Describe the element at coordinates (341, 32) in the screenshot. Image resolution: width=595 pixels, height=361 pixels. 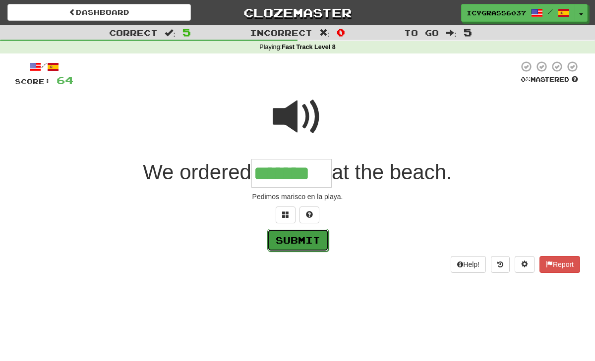
I see `span: 0` at that location.